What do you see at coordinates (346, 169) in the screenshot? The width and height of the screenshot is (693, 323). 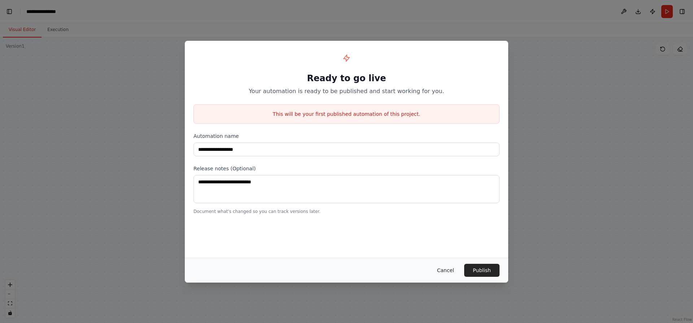 I see `label: Release notes (Optional)` at bounding box center [346, 169].